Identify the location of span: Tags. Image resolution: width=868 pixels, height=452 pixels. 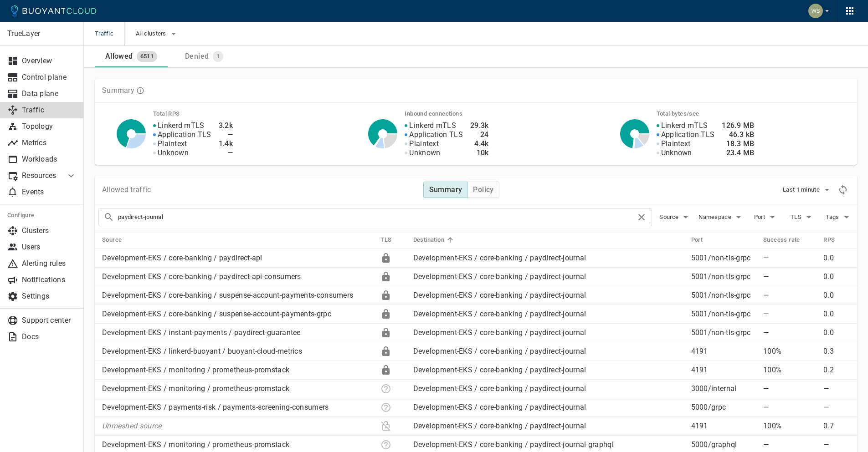
(833, 217).